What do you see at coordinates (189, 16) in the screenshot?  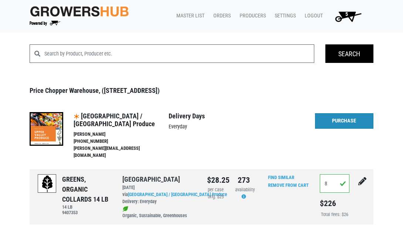 I see `a: Master List` at bounding box center [189, 16].